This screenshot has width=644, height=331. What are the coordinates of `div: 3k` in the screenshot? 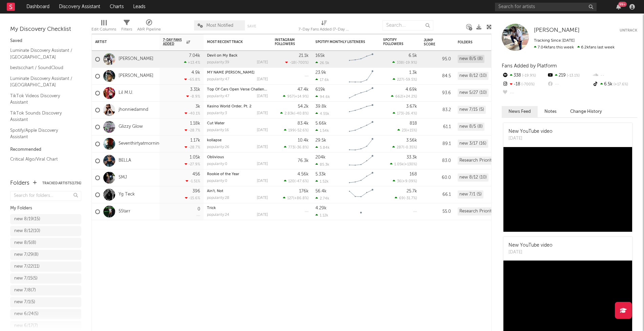 It's located at (198, 106).